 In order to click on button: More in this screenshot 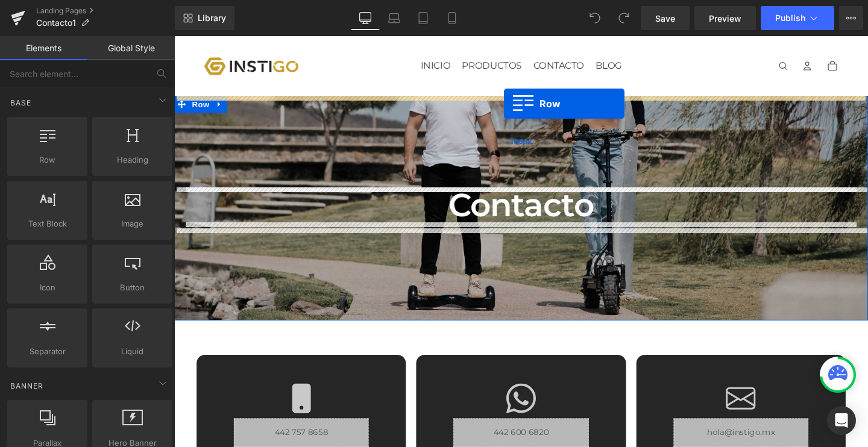, I will do `click(851, 18)`.